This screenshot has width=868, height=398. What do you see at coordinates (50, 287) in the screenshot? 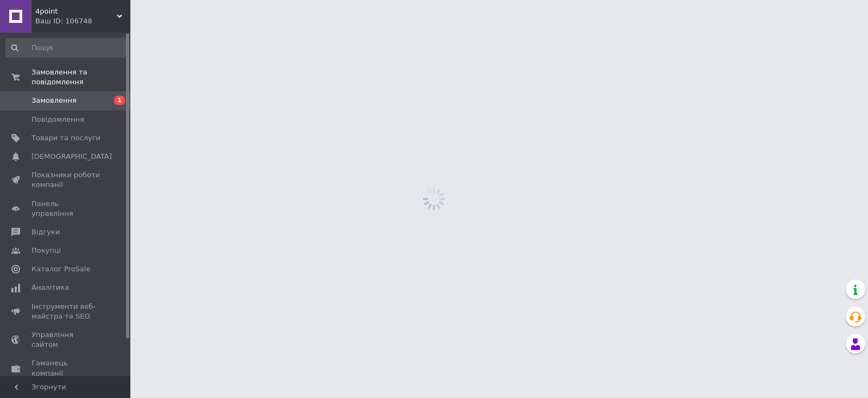
I see `span: Аналітика` at bounding box center [50, 287].